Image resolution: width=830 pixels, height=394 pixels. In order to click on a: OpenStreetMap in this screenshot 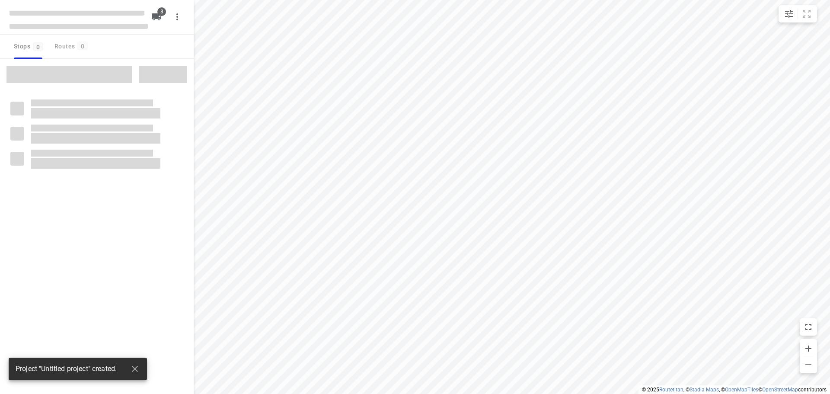, I will do `click(780, 389)`.